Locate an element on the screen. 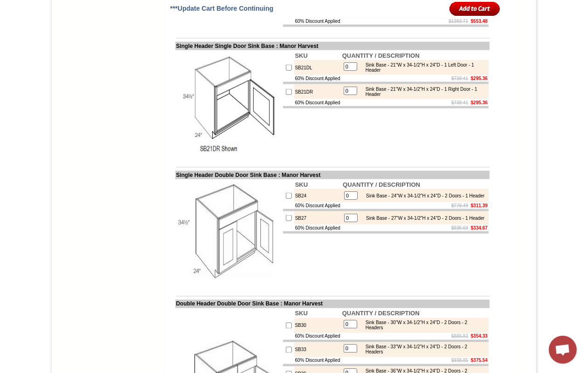  s: $778.49 is located at coordinates (460, 205).